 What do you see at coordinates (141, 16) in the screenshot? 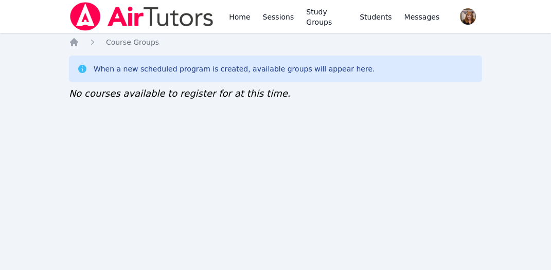
I see `img: Air Tutors` at bounding box center [141, 16].